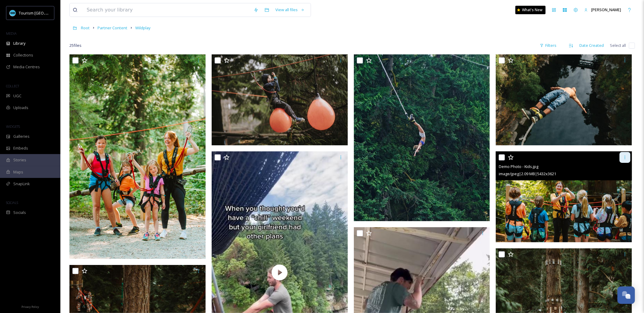 The height and width of the screenshot is (313, 644). I want to click on span: Privacy Policy, so click(30, 307).